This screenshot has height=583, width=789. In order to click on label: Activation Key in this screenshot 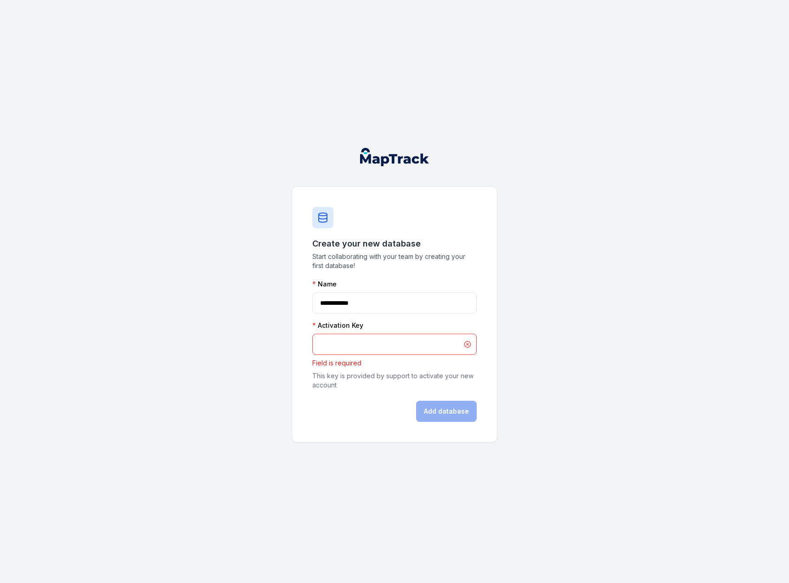, I will do `click(338, 326)`.